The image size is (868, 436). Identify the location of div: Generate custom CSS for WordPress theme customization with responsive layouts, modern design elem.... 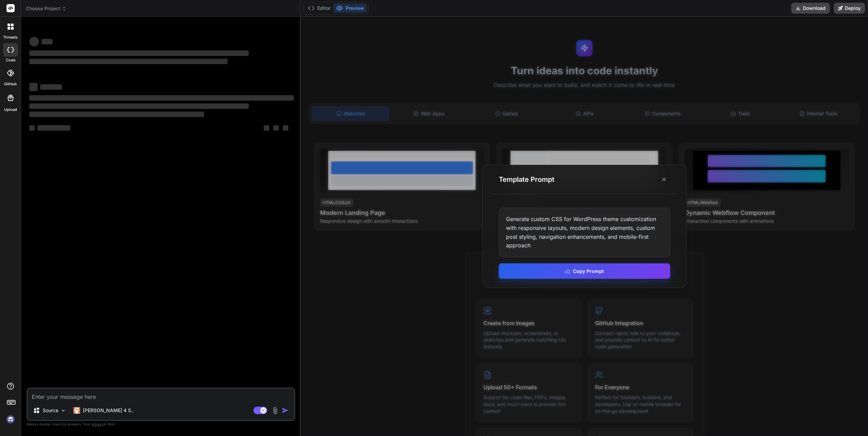
(584, 232).